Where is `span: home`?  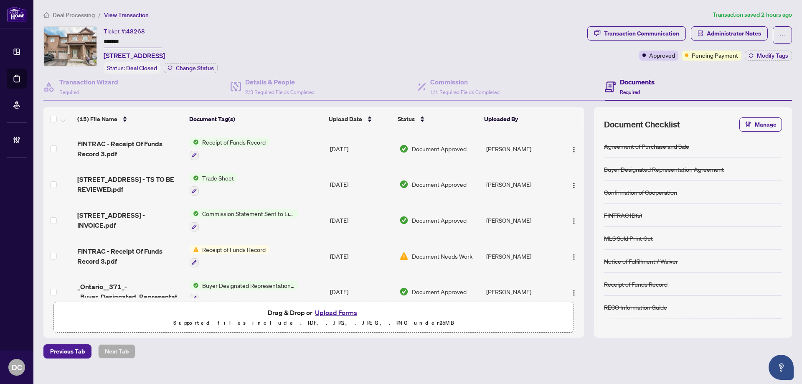 span: home is located at coordinates (46, 15).